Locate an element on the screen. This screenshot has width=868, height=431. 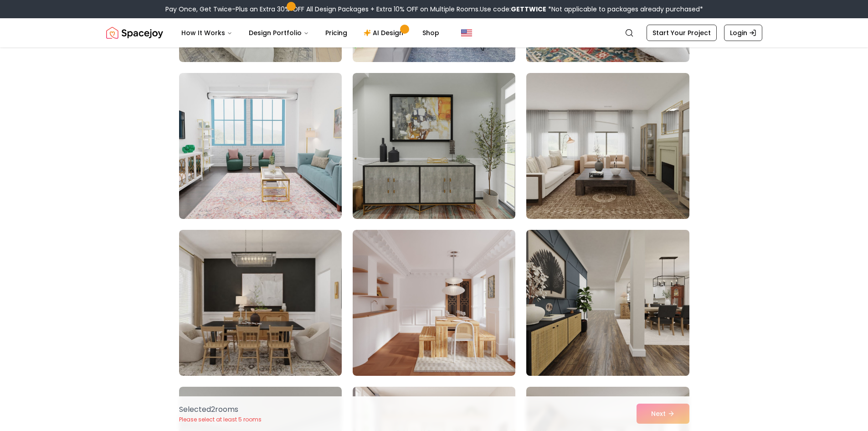
nav: Global is located at coordinates (434, 33).